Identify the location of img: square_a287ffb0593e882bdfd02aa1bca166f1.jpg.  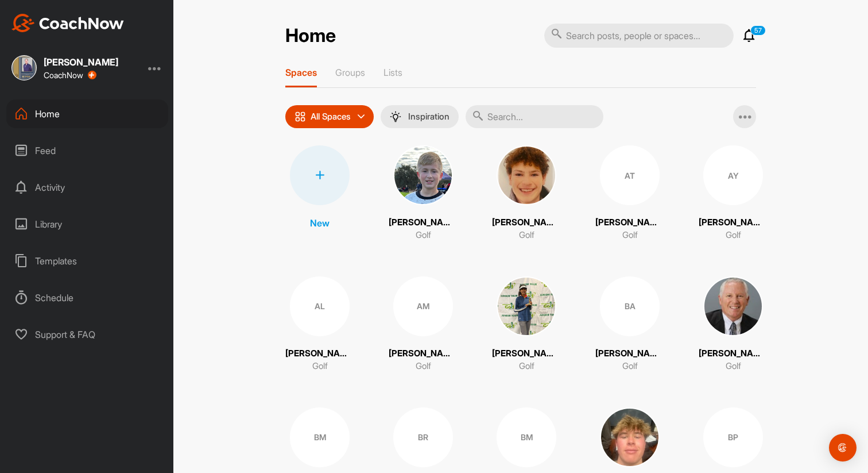
(527, 306).